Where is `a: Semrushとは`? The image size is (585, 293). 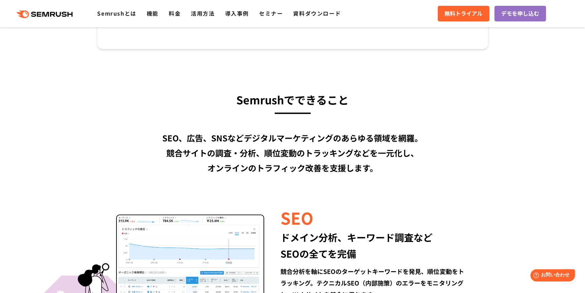 a: Semrushとは is located at coordinates (117, 13).